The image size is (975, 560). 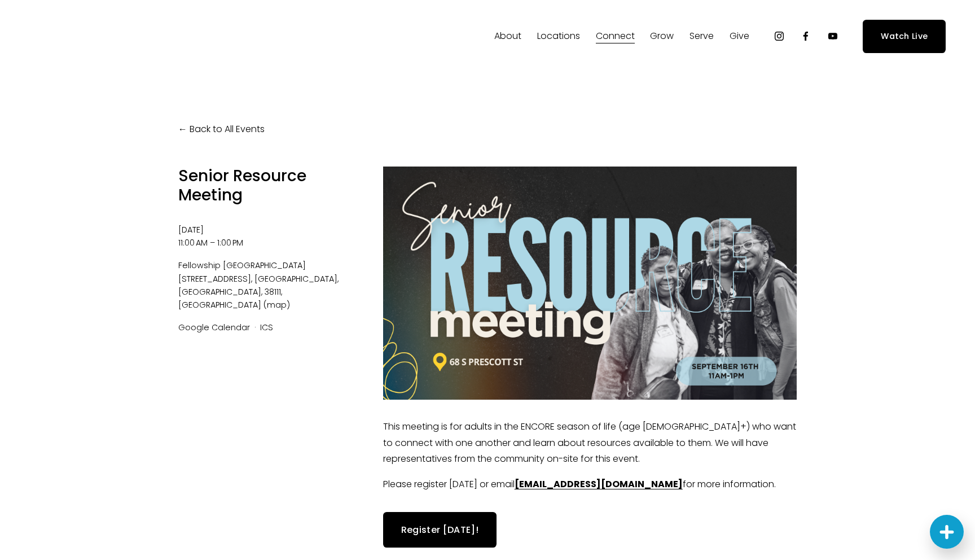 I want to click on span: Connect, so click(x=615, y=36).